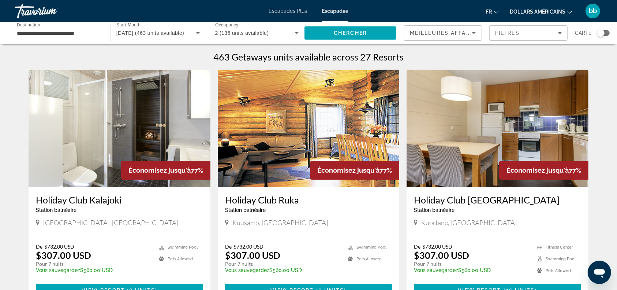 This screenshot has width=617, height=290. What do you see at coordinates (443, 33) in the screenshot?
I see `mat-select: Sort by` at bounding box center [443, 33].